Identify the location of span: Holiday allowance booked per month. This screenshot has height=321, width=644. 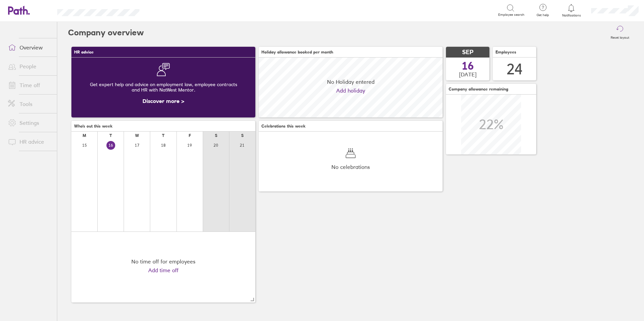
(297, 52).